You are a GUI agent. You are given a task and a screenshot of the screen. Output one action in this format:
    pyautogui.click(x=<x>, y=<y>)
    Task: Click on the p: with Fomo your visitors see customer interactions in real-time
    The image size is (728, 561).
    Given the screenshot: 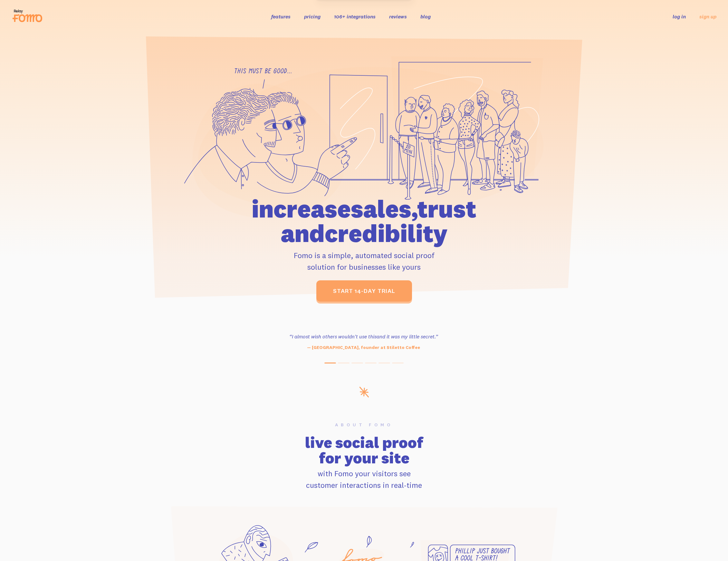 What is the action you would take?
    pyautogui.click(x=364, y=479)
    